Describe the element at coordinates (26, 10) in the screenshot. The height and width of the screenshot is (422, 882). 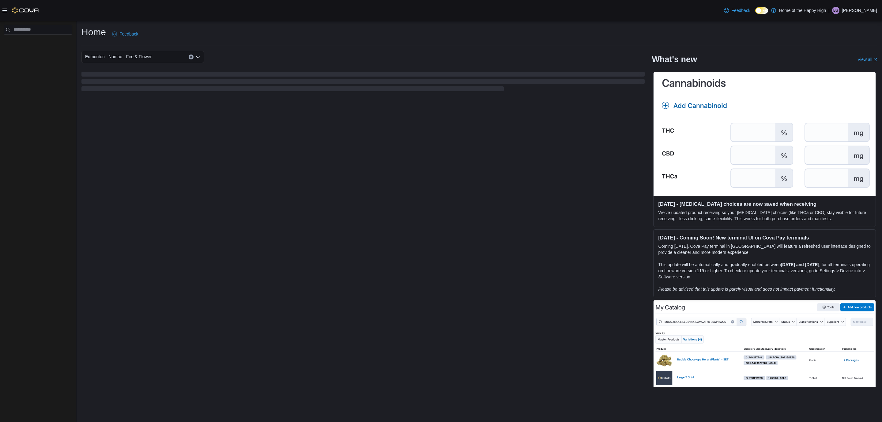
I see `img: Cova` at that location.